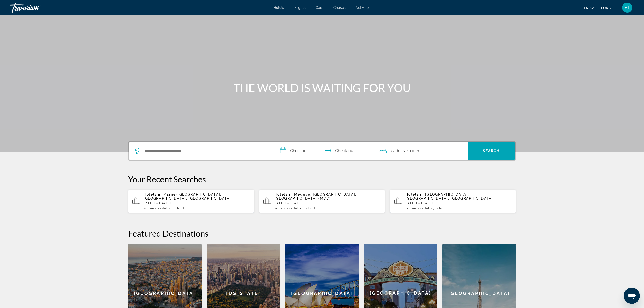  Describe the element at coordinates (322, 233) in the screenshot. I see `h2: Featured Destinations` at that location.